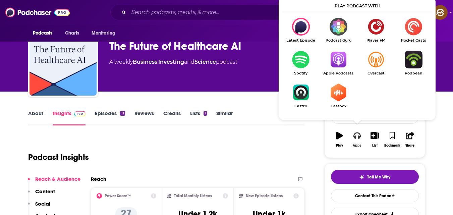 The height and width of the screenshot is (215, 453). What do you see at coordinates (171, 62) in the screenshot?
I see `a: Investing` at bounding box center [171, 62].